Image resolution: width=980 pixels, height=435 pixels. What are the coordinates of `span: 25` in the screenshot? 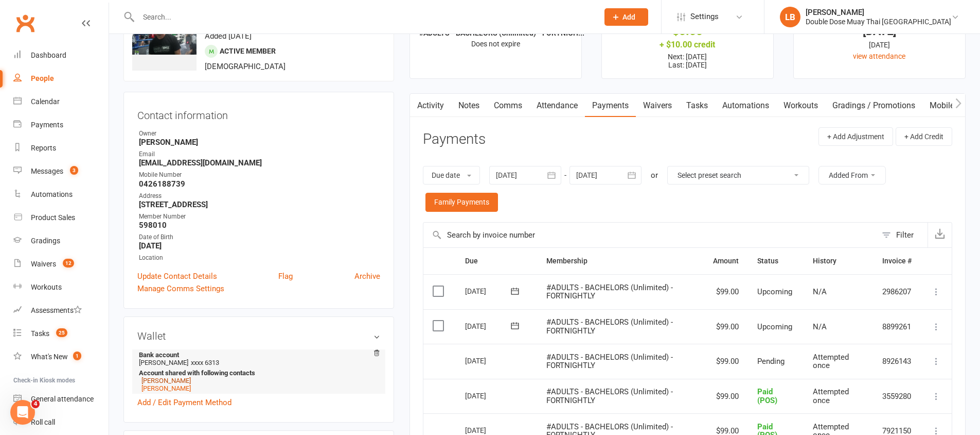 It's located at (62, 332).